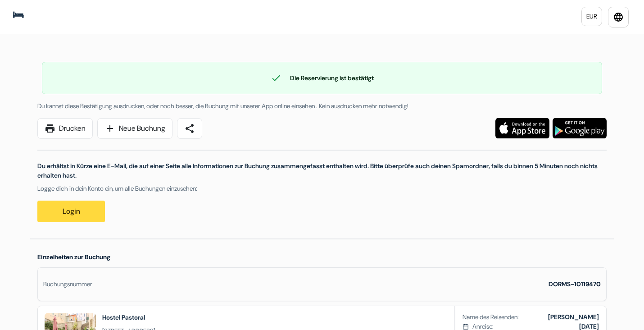 The height and width of the screenshot is (330, 644). I want to click on span: Einzelheiten zur Buchung, so click(74, 257).